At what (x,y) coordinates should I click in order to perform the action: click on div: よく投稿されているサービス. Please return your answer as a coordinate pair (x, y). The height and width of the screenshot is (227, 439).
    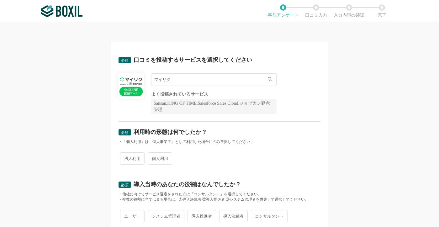
    Looking at the image, I should click on (214, 94).